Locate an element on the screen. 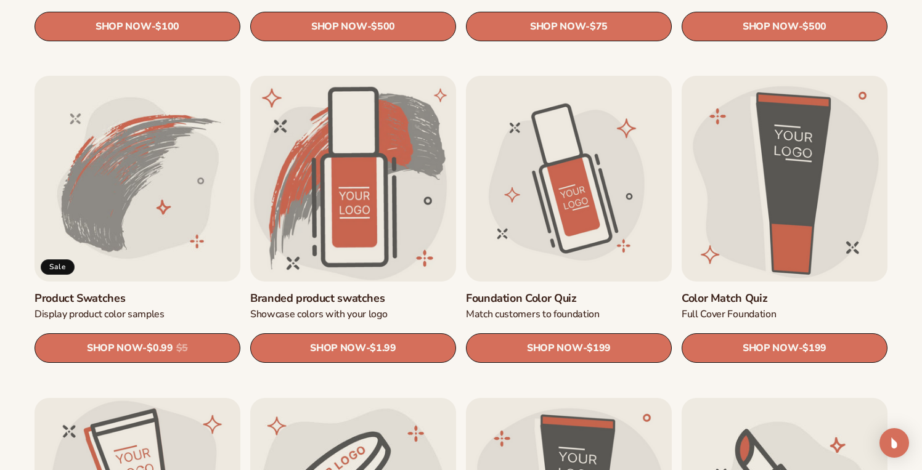  a: SHOP NOW- $75 is located at coordinates (569, 27).